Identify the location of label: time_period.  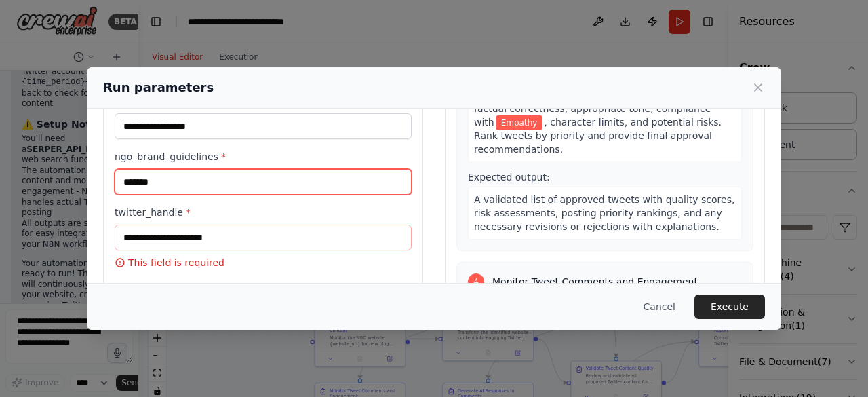
(263, 287).